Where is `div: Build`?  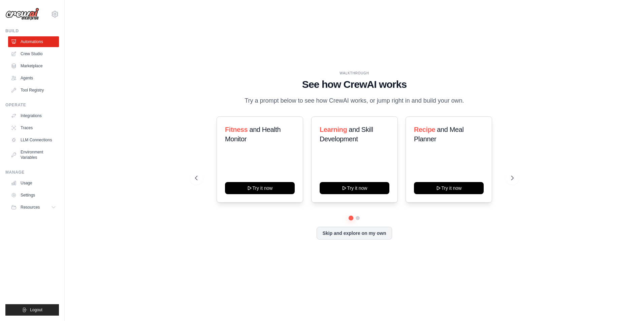
div: Build is located at coordinates (32, 31).